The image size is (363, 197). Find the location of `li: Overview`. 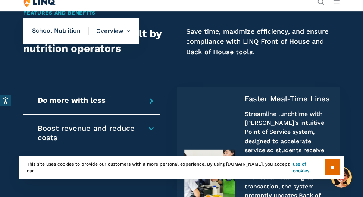

li: Overview is located at coordinates (109, 31).